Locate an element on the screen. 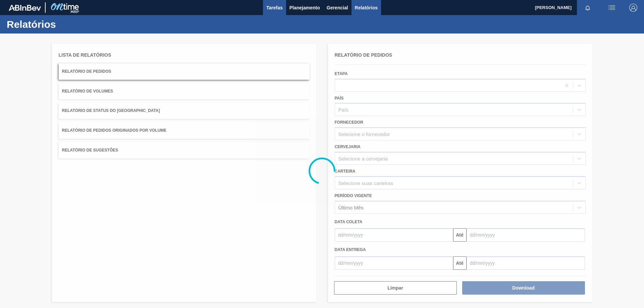 This screenshot has width=644, height=308. span: Planejamento is located at coordinates (305, 8).